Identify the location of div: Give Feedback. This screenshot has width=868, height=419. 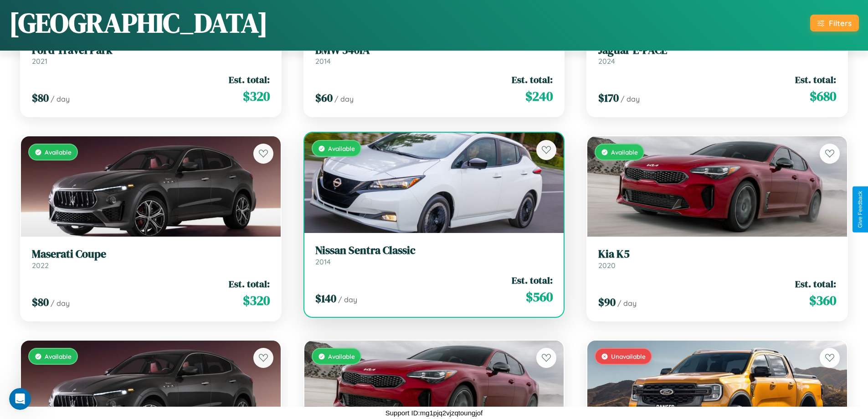
(860, 209).